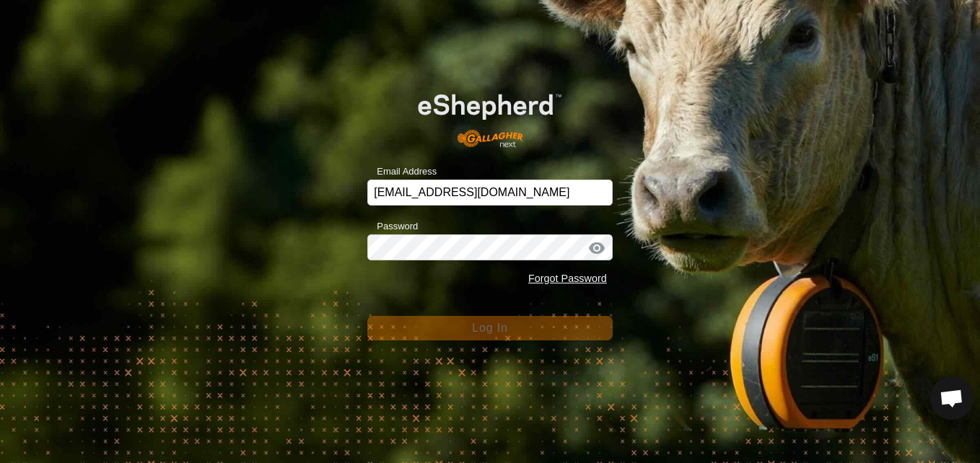  I want to click on span: Log In, so click(489, 328).